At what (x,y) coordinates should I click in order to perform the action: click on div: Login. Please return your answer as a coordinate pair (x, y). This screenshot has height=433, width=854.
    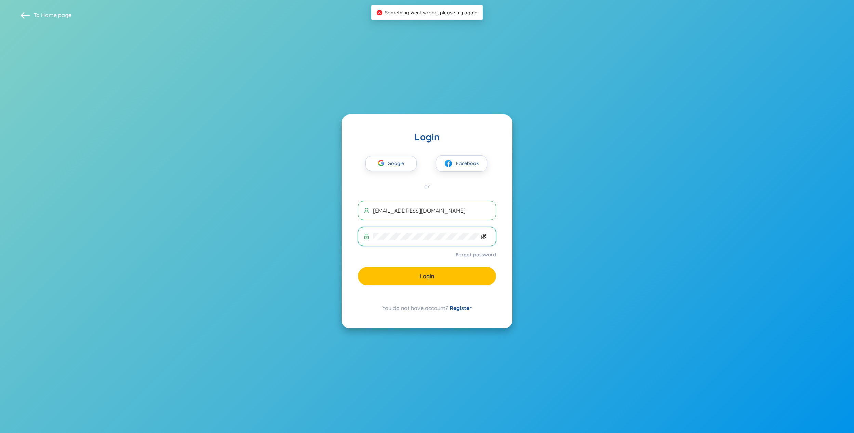
    Looking at the image, I should click on (427, 137).